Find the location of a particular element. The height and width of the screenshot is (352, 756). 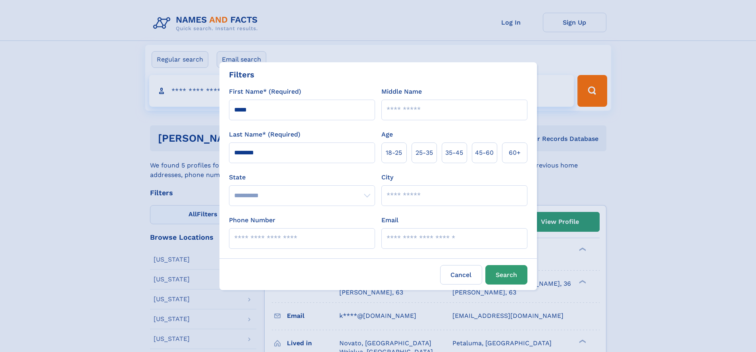

label: Last Name* (Required) is located at coordinates (265, 134).